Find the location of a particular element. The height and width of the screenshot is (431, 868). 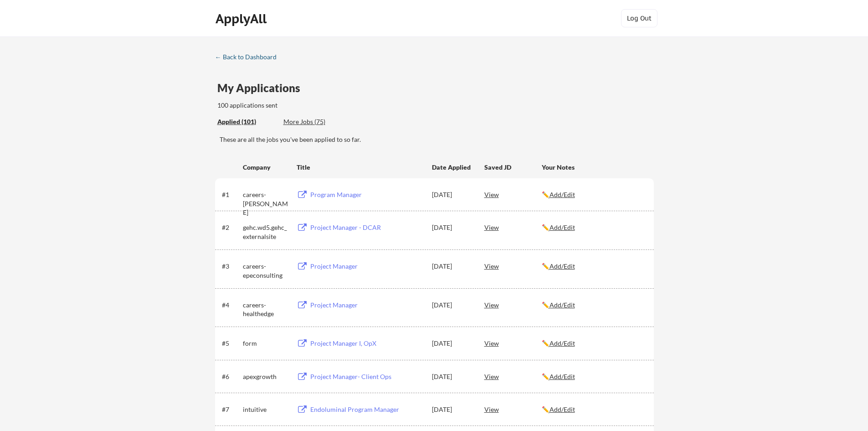

div: Project Manager I, OpX is located at coordinates (367, 343).